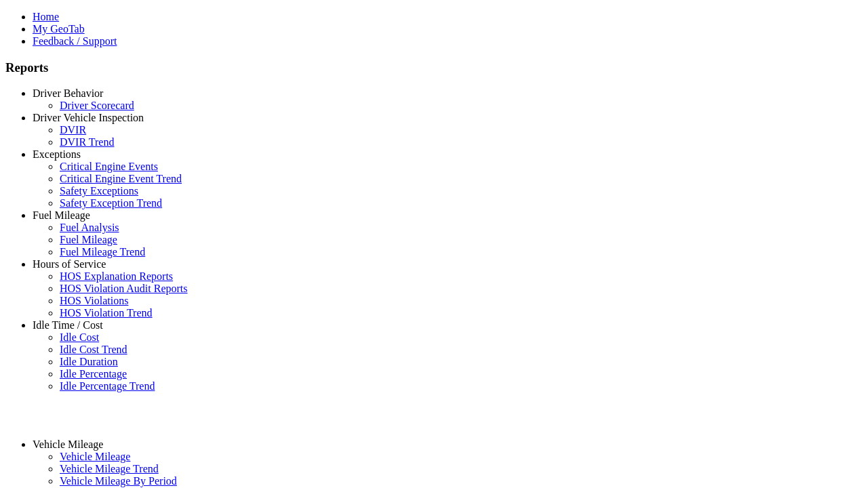  I want to click on a: DVIR, so click(72, 130).